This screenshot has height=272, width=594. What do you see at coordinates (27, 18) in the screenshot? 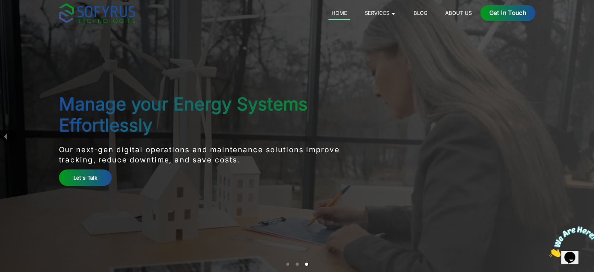
I see `img: Chat attention grabber` at bounding box center [27, 18].